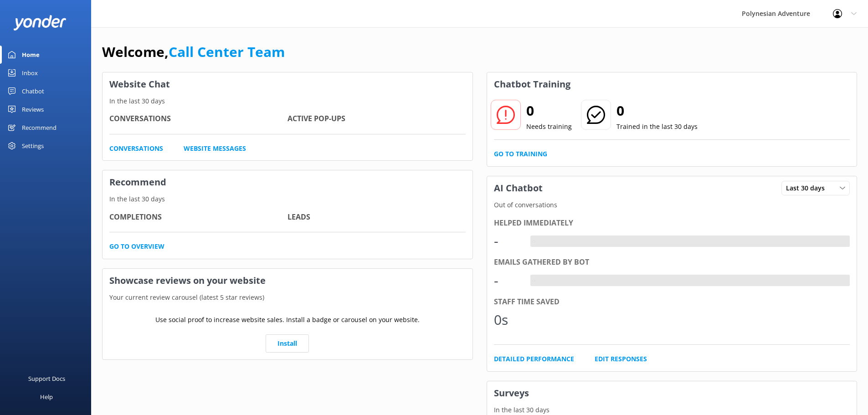 This screenshot has height=415, width=868. I want to click on h3: Chatbot Training, so click(532, 84).